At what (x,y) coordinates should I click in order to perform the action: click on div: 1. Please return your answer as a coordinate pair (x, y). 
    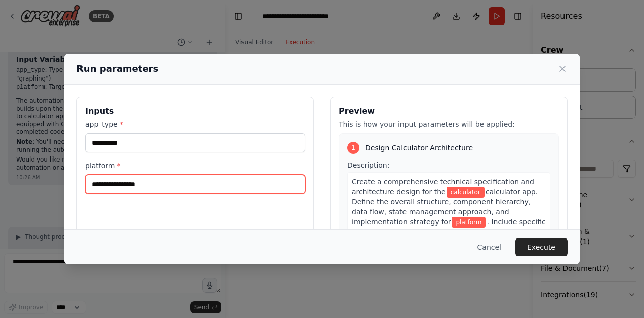
    Looking at the image, I should click on (353, 148).